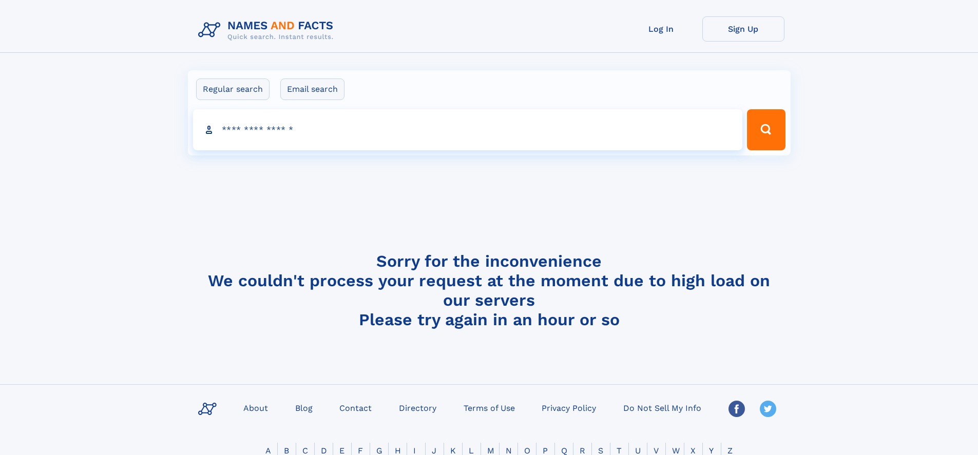  Describe the element at coordinates (737, 409) in the screenshot. I see `img: Facebook` at that location.